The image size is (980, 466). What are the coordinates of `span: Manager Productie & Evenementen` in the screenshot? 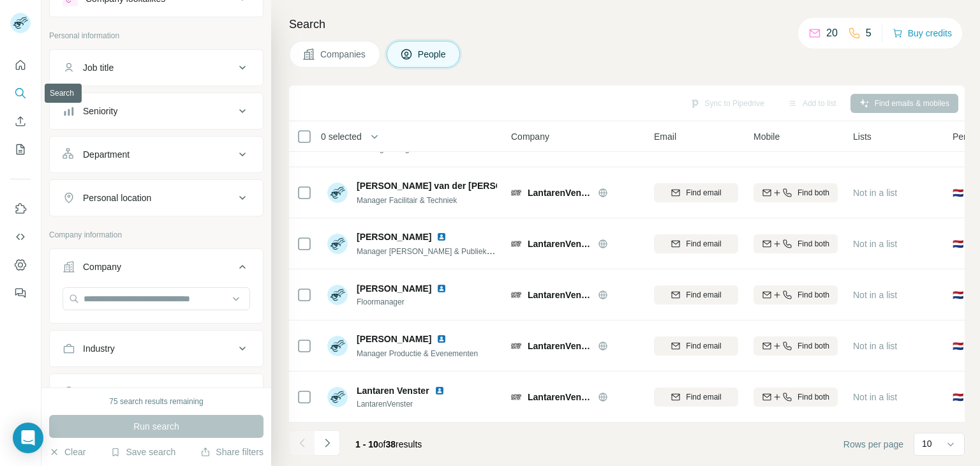 It's located at (417, 354).